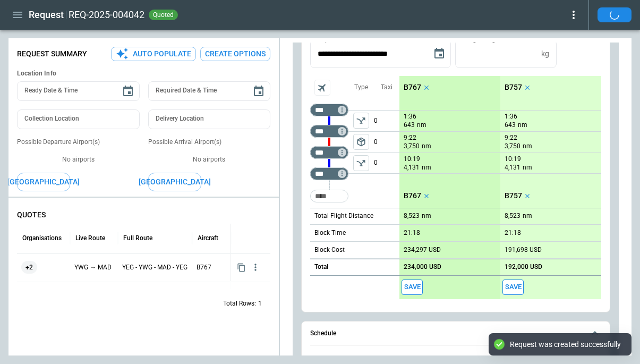  I want to click on button: Create Options, so click(235, 54).